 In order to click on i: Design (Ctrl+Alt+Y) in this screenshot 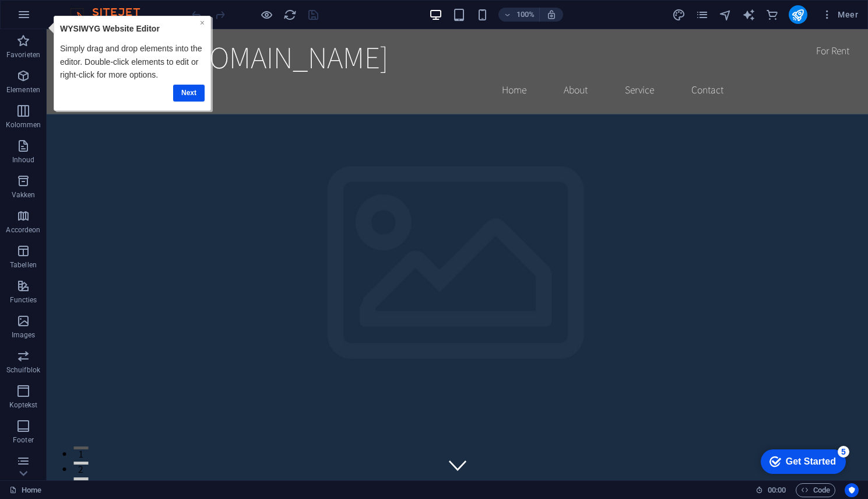, I will do `click(679, 15)`.